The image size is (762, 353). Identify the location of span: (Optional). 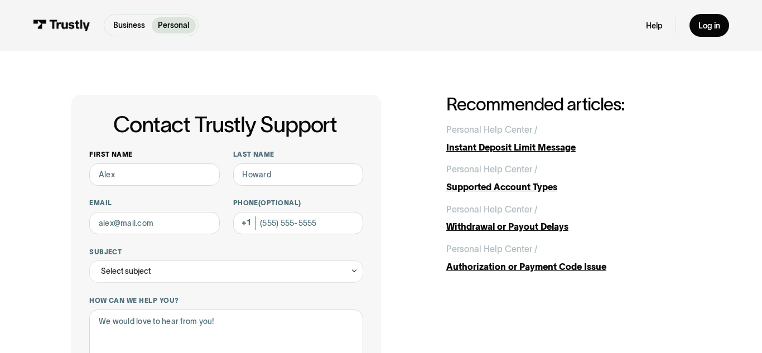
(279, 202).